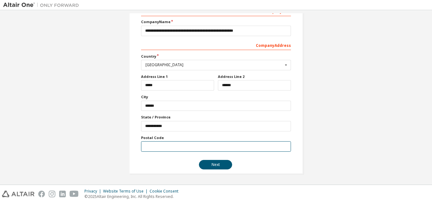  What do you see at coordinates (41, 194) in the screenshot?
I see `img: facebook.svg` at bounding box center [41, 194].